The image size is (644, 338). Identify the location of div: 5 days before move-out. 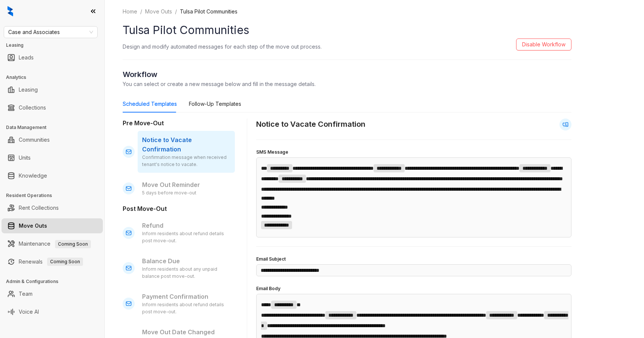
(186, 193).